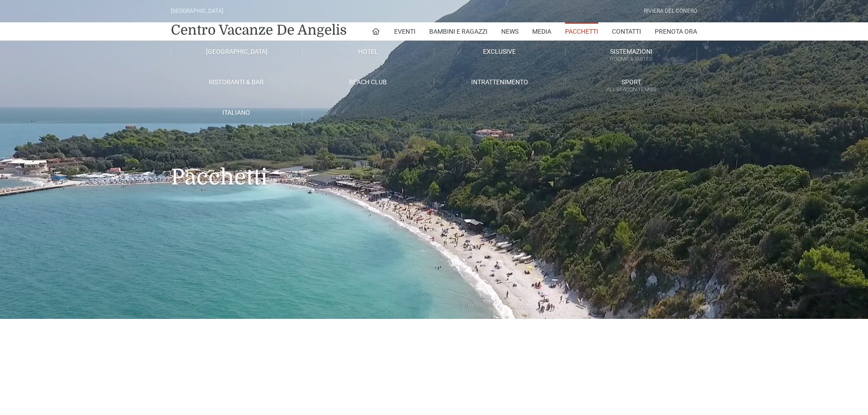 The image size is (868, 415). Describe the element at coordinates (458, 31) in the screenshot. I see `a: Bambini e Ragazzi` at that location.